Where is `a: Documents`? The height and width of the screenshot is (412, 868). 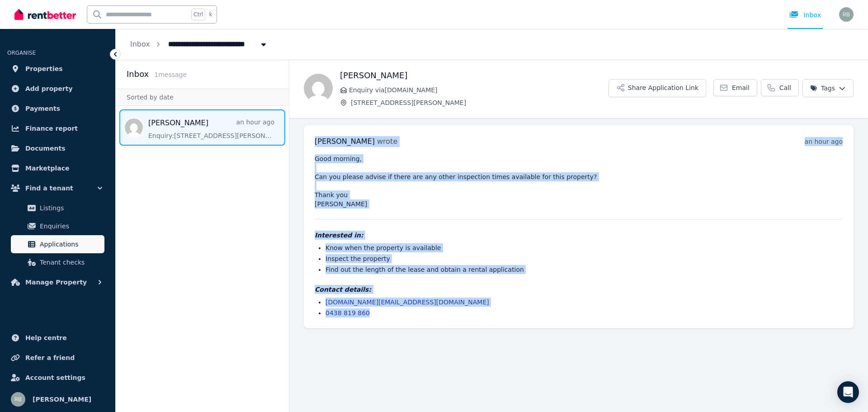
a: Documents is located at coordinates (57, 148).